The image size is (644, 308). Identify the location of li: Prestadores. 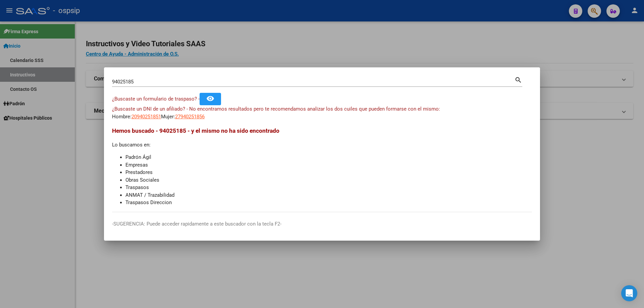
(329, 172).